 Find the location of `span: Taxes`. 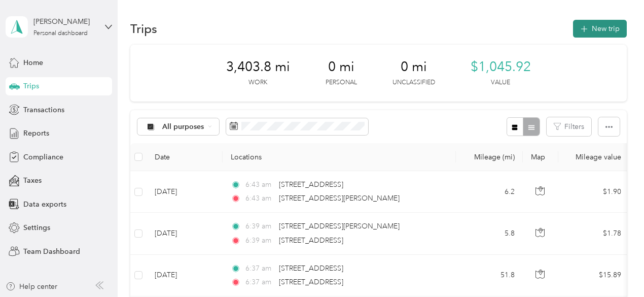

span: Taxes is located at coordinates (32, 180).